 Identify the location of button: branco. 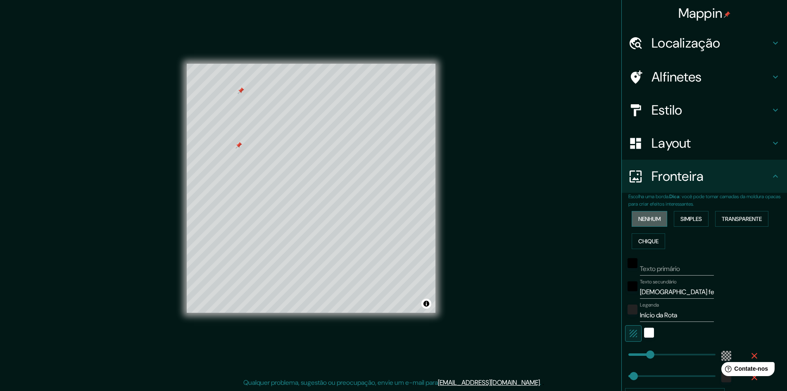
(649, 332).